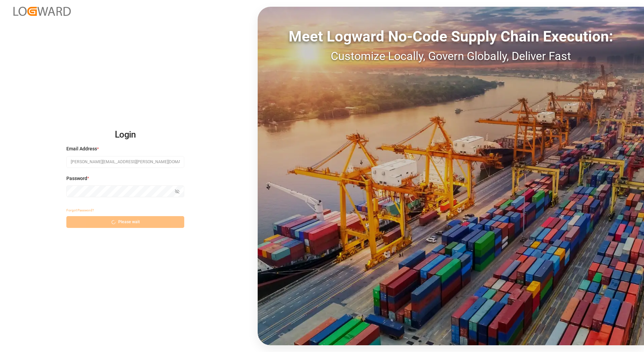 The width and height of the screenshot is (644, 352). What do you see at coordinates (81, 149) in the screenshot?
I see `span: Email Address` at bounding box center [81, 149].